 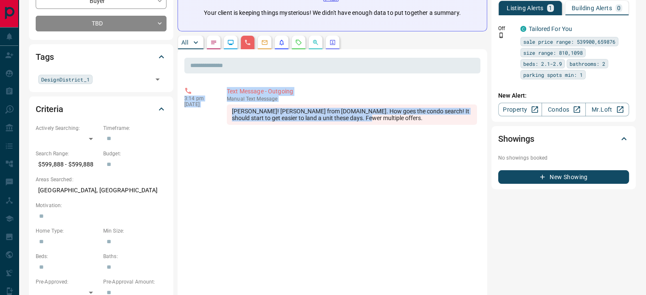 I want to click on div: Tags, so click(x=101, y=57).